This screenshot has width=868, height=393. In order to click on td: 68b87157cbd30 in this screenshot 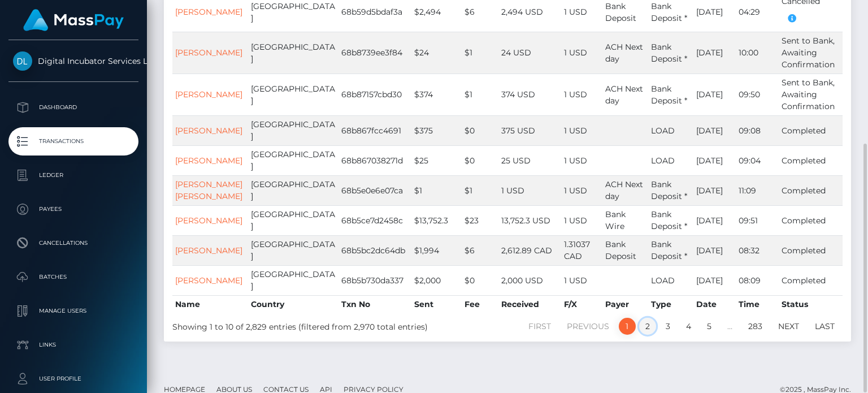, I will do `click(375, 95)`.